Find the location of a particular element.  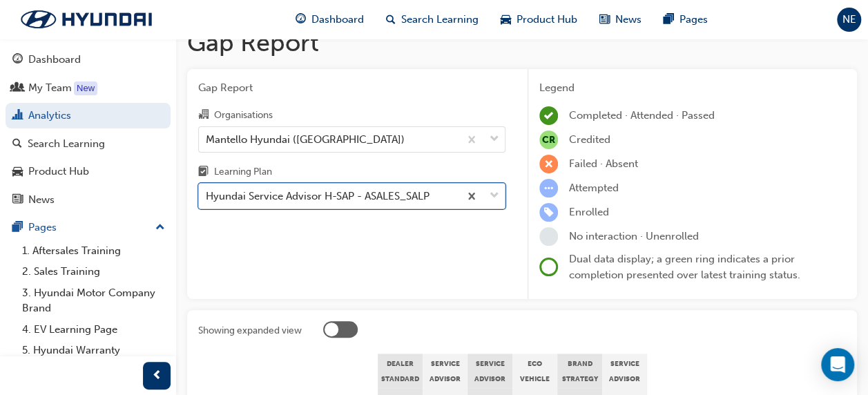

div: My Team is located at coordinates (50, 88).